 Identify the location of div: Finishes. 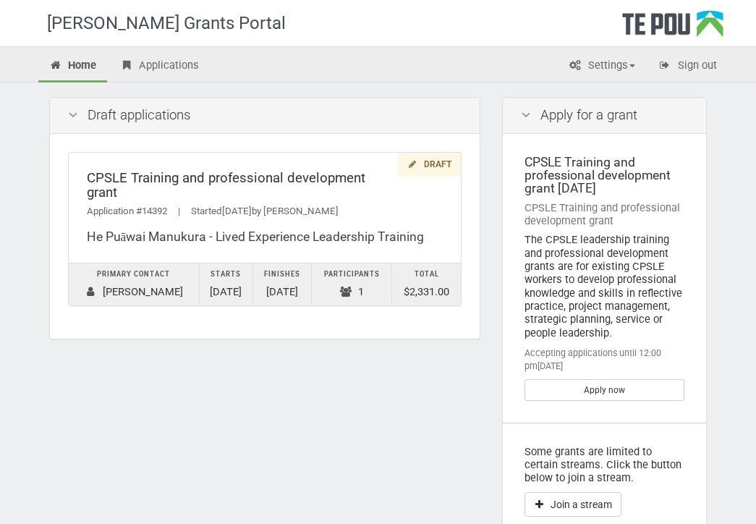
(282, 274).